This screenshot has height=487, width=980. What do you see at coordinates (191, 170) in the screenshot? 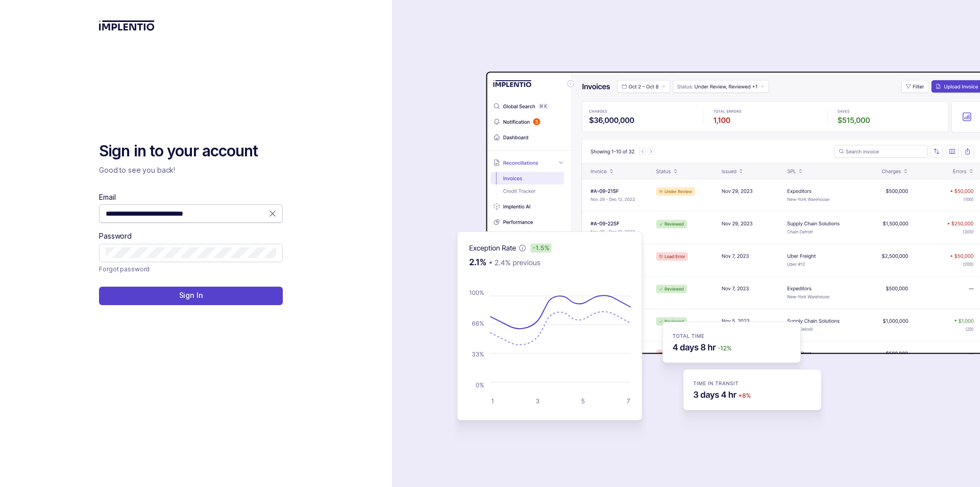
I see `p: Good to see you back!` at bounding box center [191, 170].